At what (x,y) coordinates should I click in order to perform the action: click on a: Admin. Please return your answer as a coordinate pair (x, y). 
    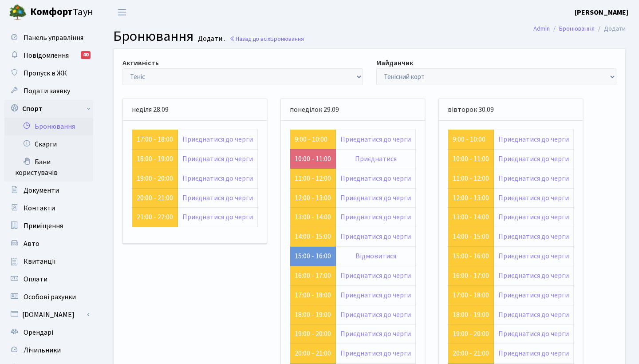
    Looking at the image, I should click on (542, 28).